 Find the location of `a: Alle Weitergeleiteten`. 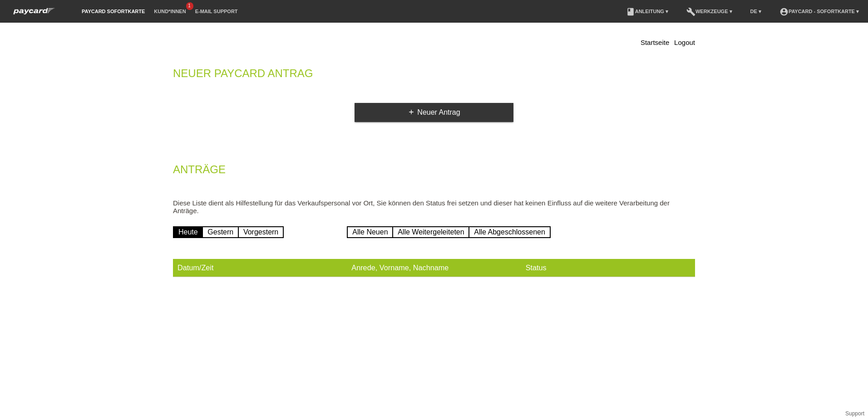

a: Alle Weitergeleiteten is located at coordinates (431, 232).